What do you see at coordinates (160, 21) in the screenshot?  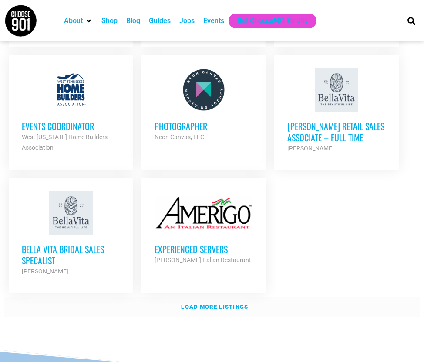 I see `a: Guides` at bounding box center [160, 21].